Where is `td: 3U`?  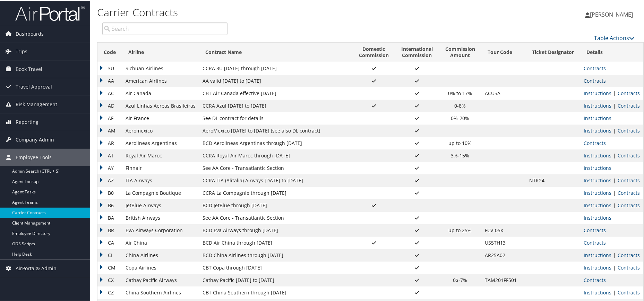
td: 3U is located at coordinates (109, 68).